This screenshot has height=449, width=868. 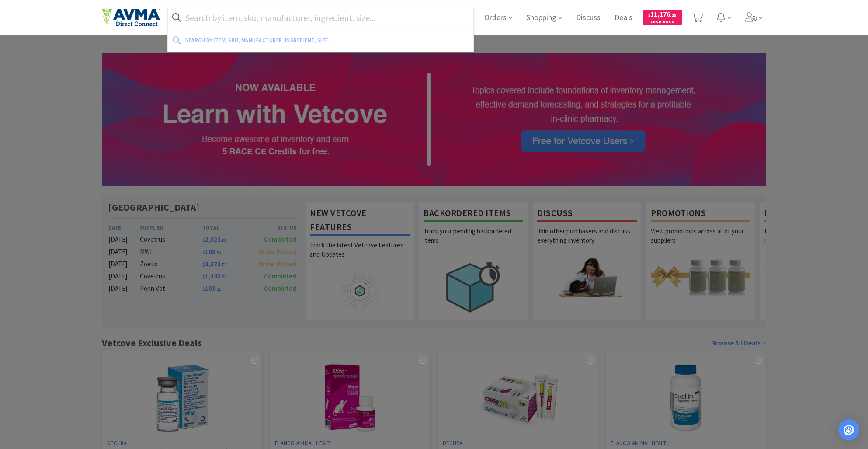 I want to click on img: e4e33dab9f054f5782a47901c742baa9_102.png, so click(x=131, y=17).